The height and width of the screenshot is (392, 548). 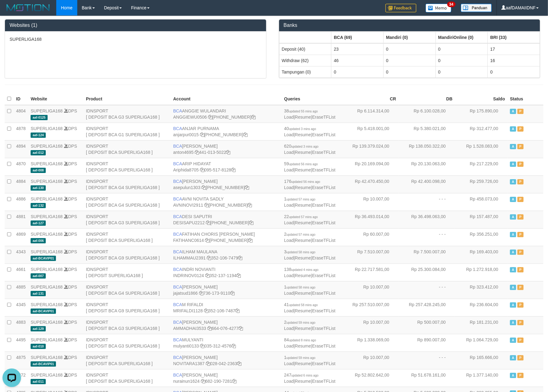 What do you see at coordinates (226, 99) in the screenshot?
I see `th: Account` at bounding box center [226, 99].